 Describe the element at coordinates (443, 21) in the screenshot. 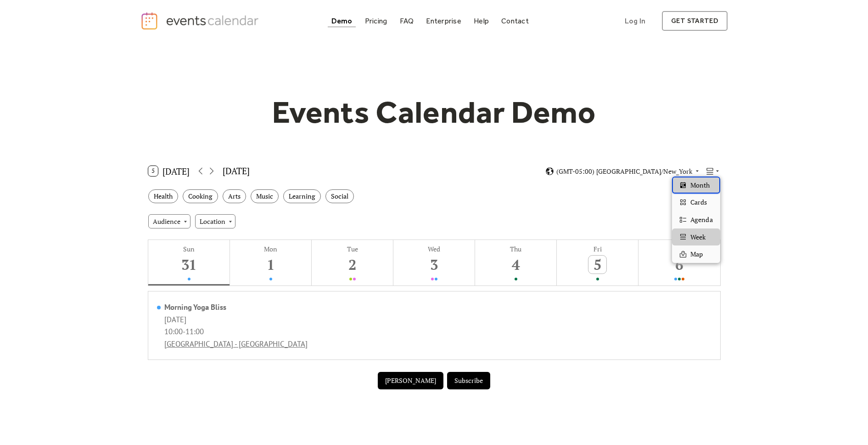

I see `a: Enterprise` at that location.